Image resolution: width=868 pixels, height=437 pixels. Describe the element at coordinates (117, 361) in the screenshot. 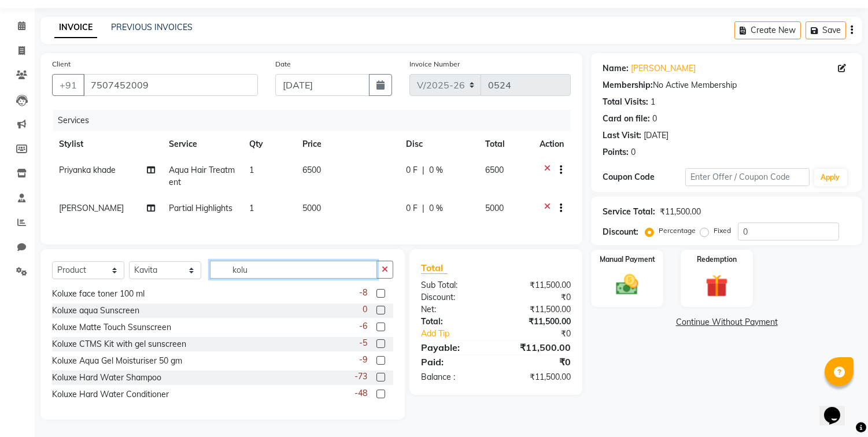

I see `div: Koluxe Aqua Gel Moisturiser 50 gm` at that location.